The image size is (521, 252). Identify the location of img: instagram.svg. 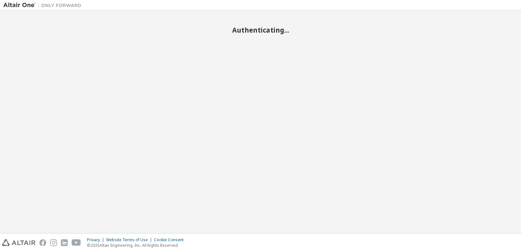
(53, 242).